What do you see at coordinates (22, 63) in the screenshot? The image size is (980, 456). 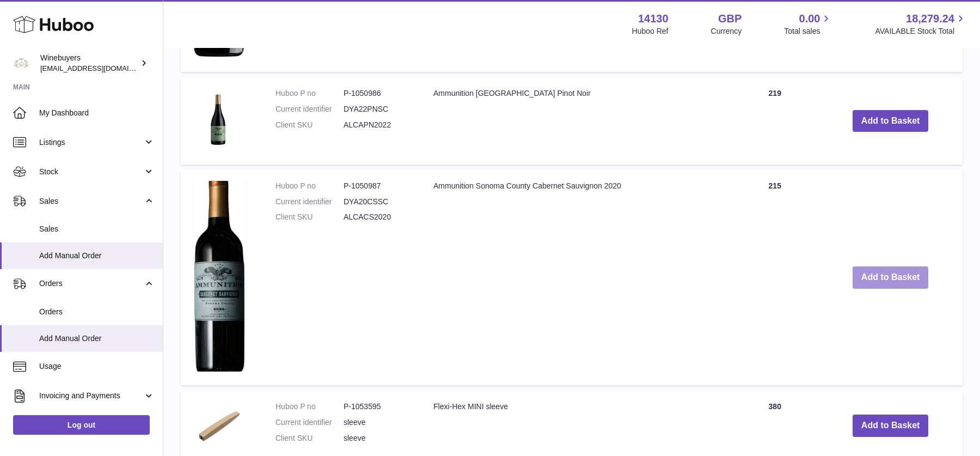 I see `img: ben@winebuyers.com` at bounding box center [22, 63].